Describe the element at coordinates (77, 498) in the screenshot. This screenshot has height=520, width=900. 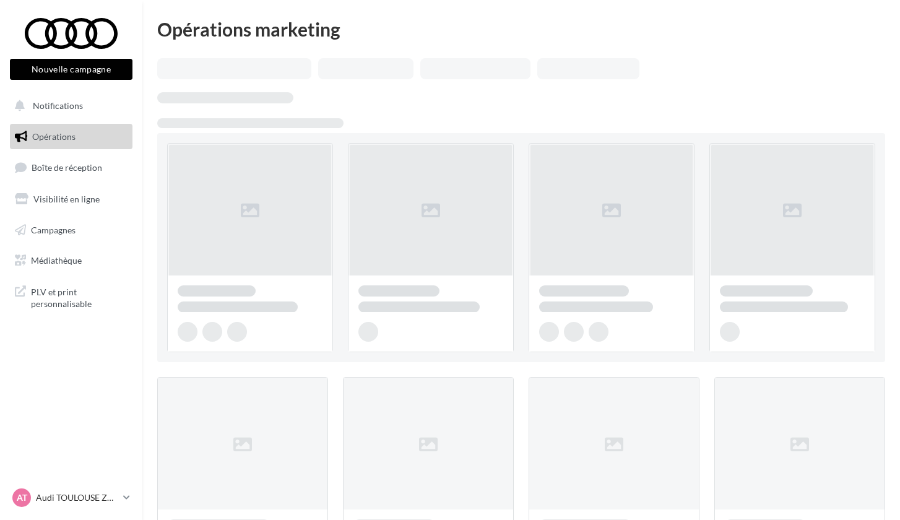
I see `p: Audi TOULOUSE ZAC` at that location.